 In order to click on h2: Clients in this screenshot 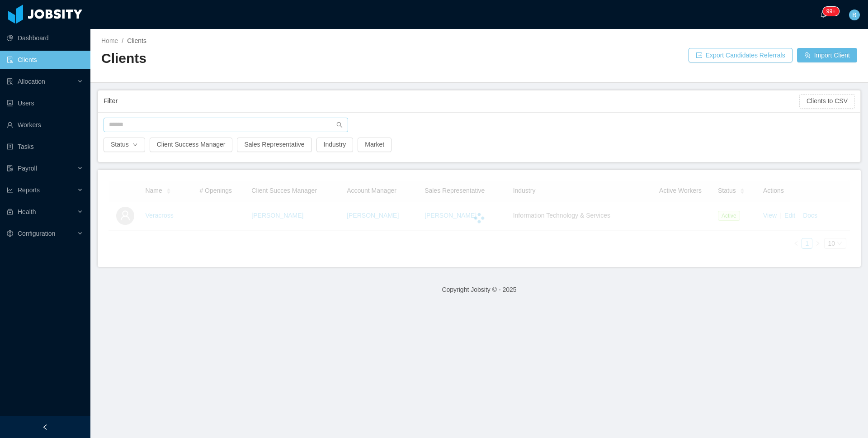, I will do `click(290, 59)`.